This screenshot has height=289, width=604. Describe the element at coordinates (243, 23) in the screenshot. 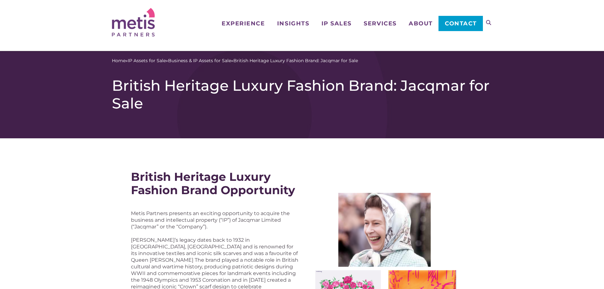

I see `span: Experience` at that location.